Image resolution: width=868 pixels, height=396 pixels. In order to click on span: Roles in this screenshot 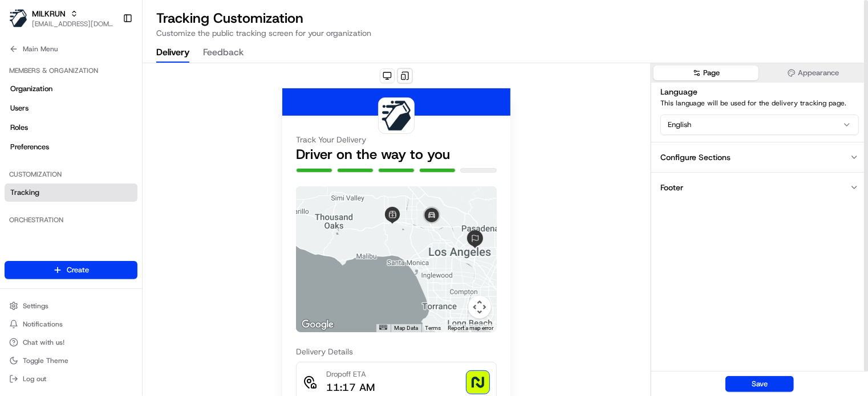, I will do `click(19, 127)`.